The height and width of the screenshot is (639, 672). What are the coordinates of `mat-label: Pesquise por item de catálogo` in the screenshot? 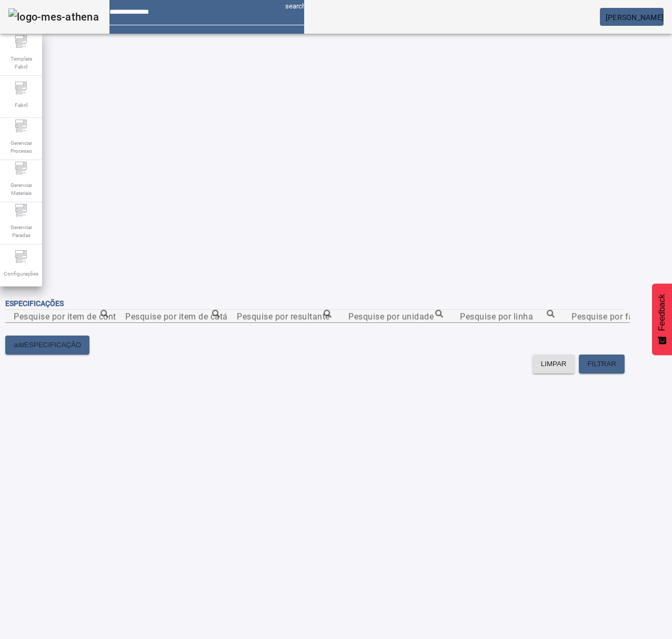 It's located at (185, 316).